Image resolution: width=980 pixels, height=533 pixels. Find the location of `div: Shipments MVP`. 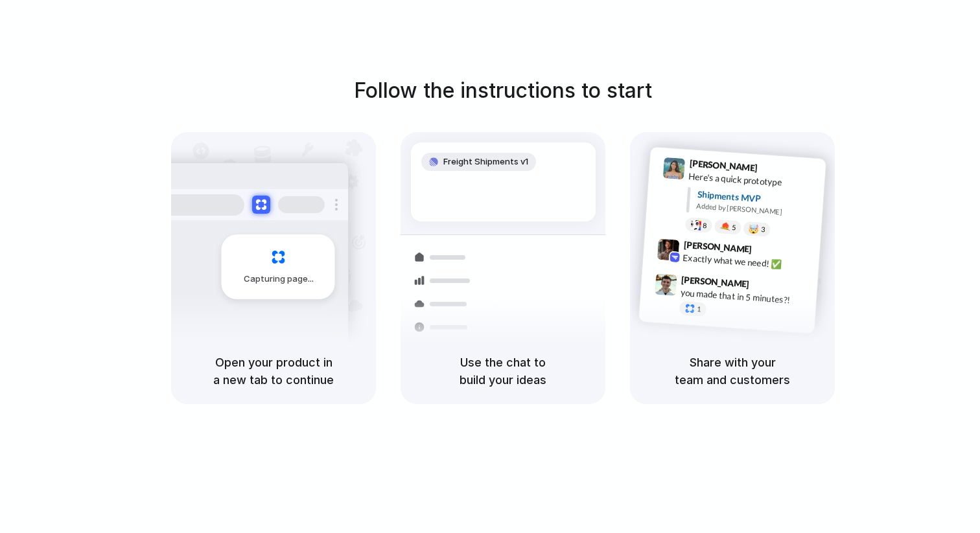

div: Shipments MVP is located at coordinates (757, 198).